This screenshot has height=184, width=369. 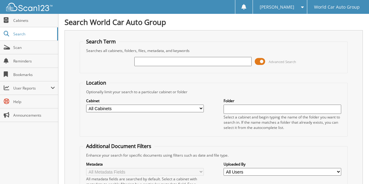 I want to click on div: Chat Widget, so click(x=353, y=170).